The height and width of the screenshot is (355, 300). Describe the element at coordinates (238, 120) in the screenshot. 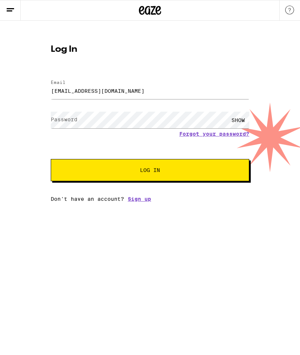

I see `div: SHOW` at that location.